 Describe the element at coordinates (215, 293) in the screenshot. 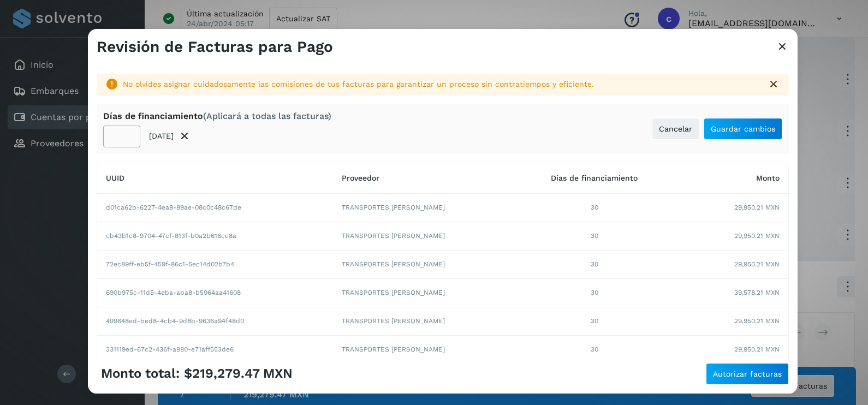

I see `td: 690b975c-11d5-4eba-aba8-b5964aa41608` at that location.